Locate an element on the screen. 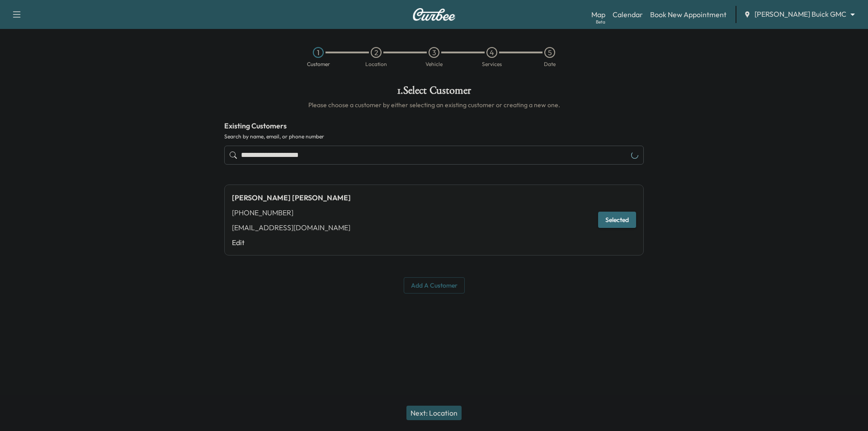 The width and height of the screenshot is (868, 431). a: Book New Appointment is located at coordinates (688, 14).